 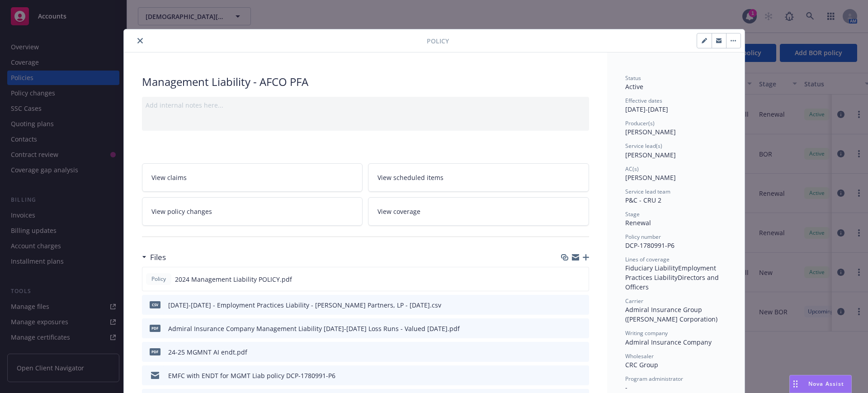 I want to click on span: Admiral Insurance Company, so click(x=668, y=342).